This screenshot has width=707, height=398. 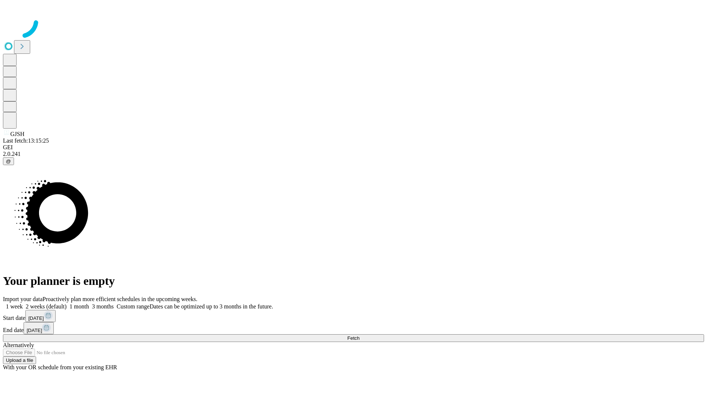 What do you see at coordinates (46, 306) in the screenshot?
I see `span: 2 weeks (default)` at bounding box center [46, 306].